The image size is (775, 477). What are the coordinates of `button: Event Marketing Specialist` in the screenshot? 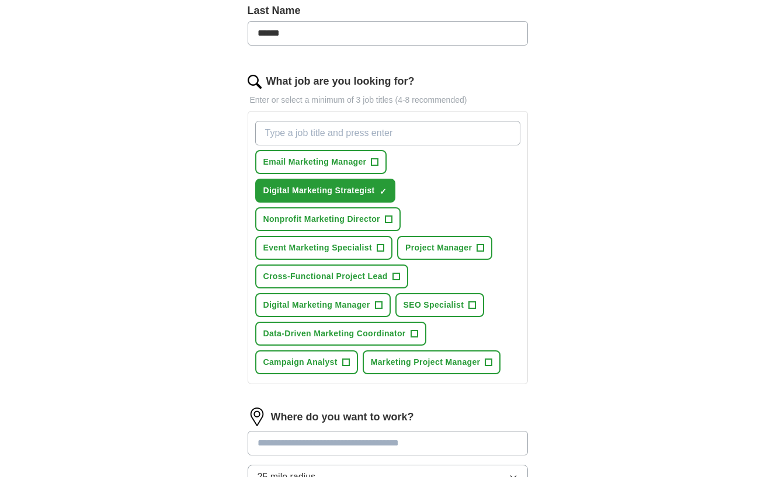 It's located at (324, 248).